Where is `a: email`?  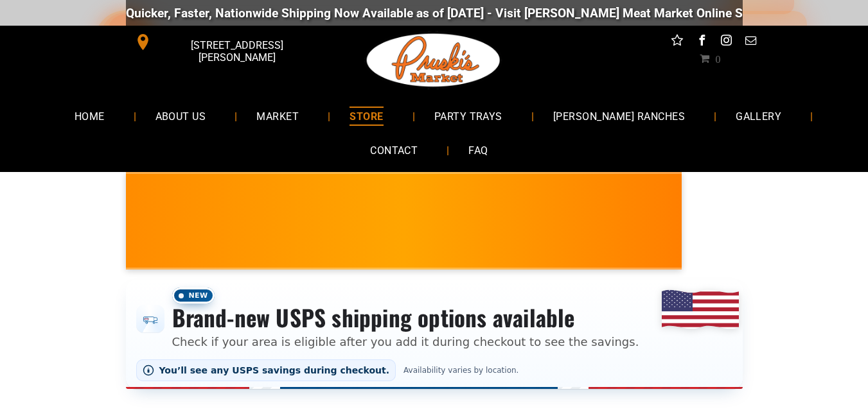 a: email is located at coordinates (750, 42).